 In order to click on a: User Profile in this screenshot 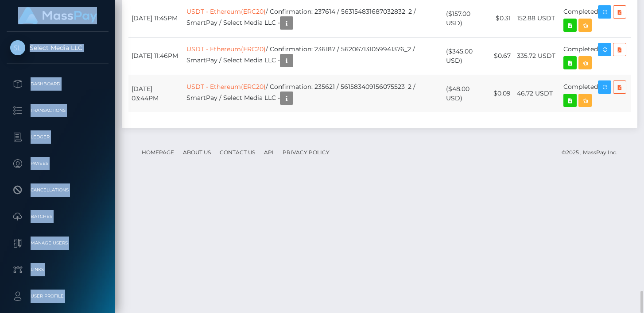, I will do `click(57, 296)`.